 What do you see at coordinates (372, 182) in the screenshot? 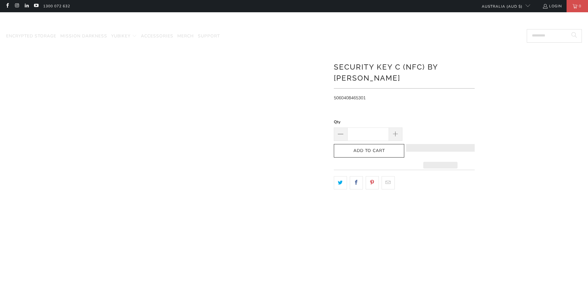
I see `a: Share this on Pinterest` at bounding box center [372, 182].